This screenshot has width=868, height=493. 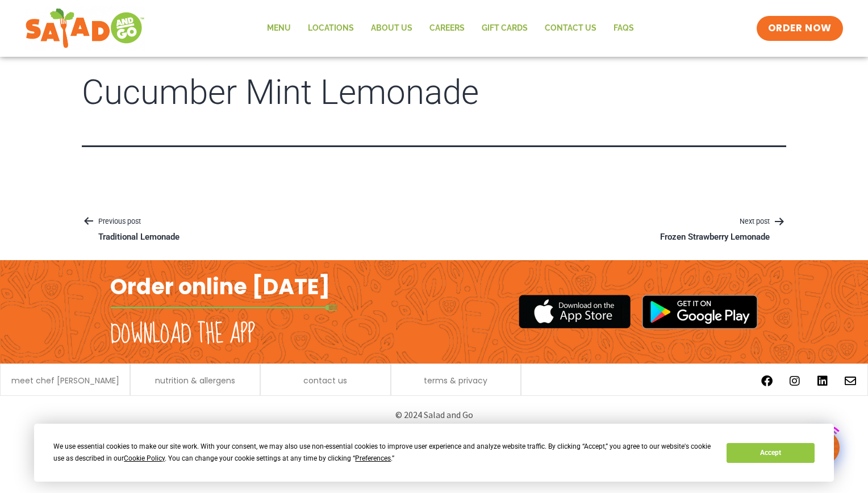 I want to click on button: Accept, so click(x=770, y=453).